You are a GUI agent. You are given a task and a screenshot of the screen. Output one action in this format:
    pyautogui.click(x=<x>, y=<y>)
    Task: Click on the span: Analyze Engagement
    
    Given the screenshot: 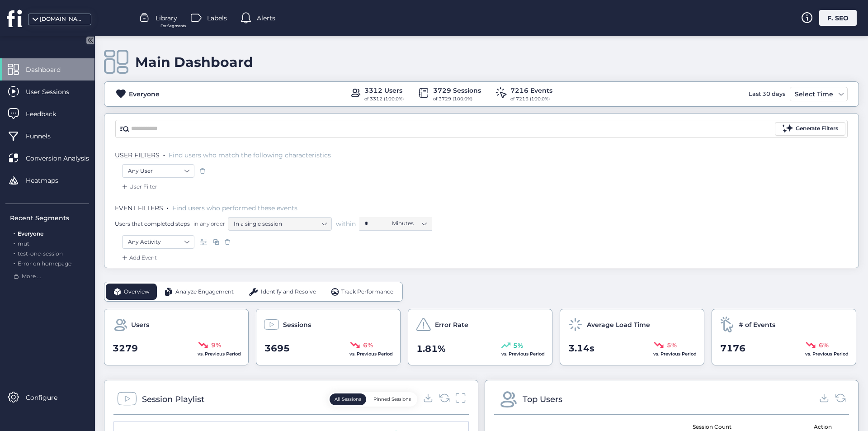 What is the action you would take?
    pyautogui.click(x=204, y=292)
    